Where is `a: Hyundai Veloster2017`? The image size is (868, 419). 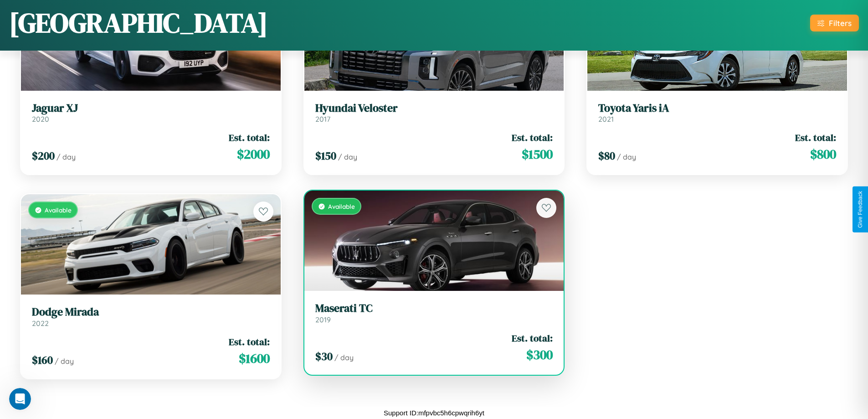 a: Hyundai Veloster2017 is located at coordinates (435, 113).